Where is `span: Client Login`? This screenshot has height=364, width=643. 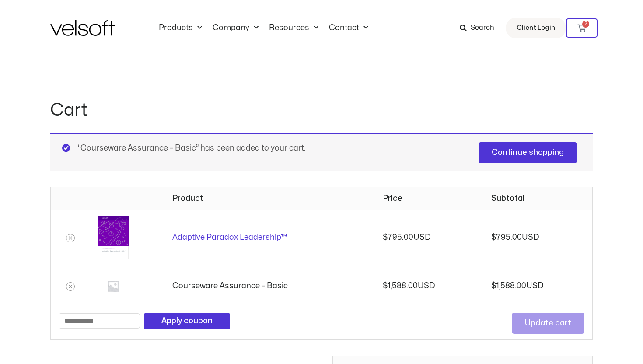 span: Client Login is located at coordinates (536, 28).